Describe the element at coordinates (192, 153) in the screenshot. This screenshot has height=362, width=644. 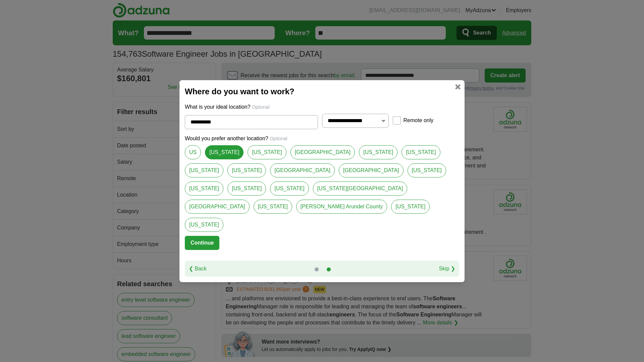
I see `a: US` at that location.